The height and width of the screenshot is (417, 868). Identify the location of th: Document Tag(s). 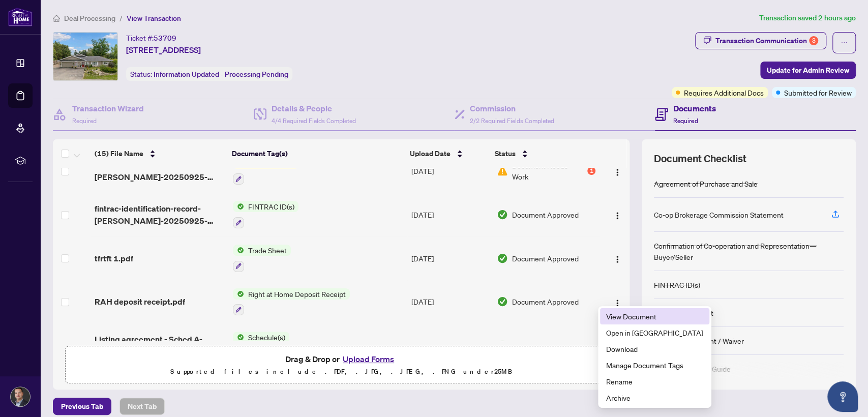
(317, 154).